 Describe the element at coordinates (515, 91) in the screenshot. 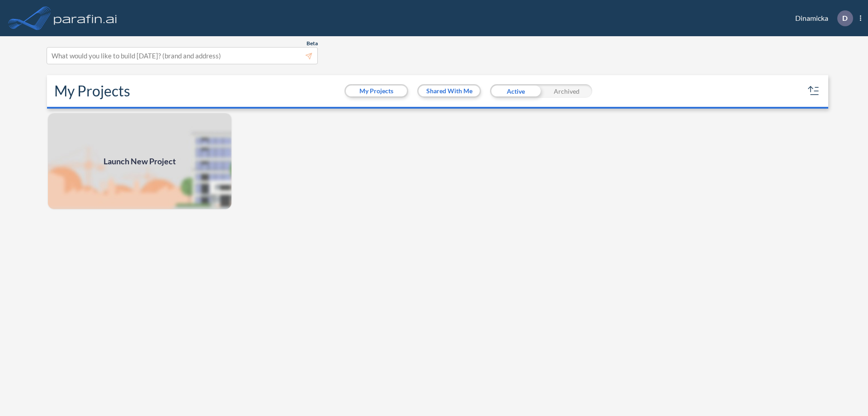

I see `div: Active` at that location.